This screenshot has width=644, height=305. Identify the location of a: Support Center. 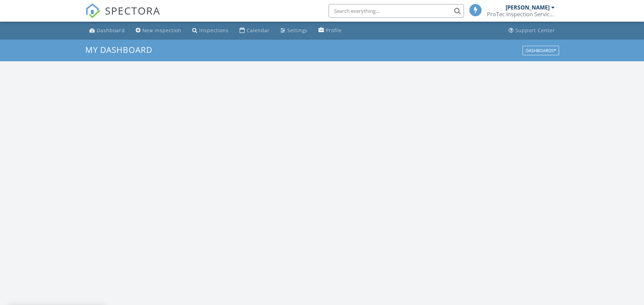
(532, 30).